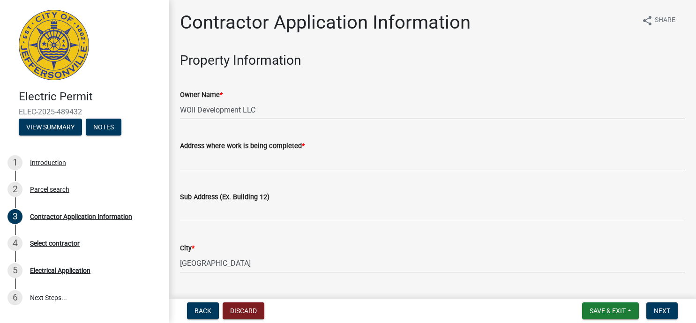  I want to click on label: City, so click(187, 248).